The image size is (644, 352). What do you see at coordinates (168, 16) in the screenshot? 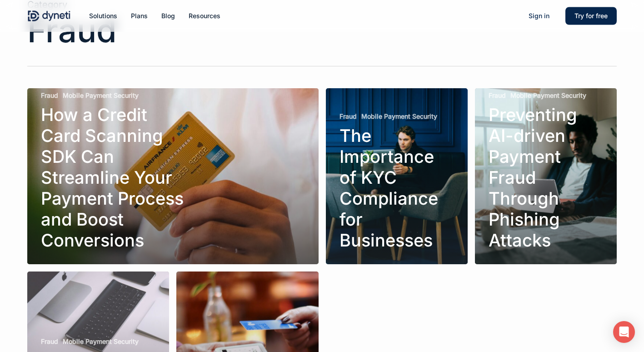
I see `span: Blog` at bounding box center [168, 16].